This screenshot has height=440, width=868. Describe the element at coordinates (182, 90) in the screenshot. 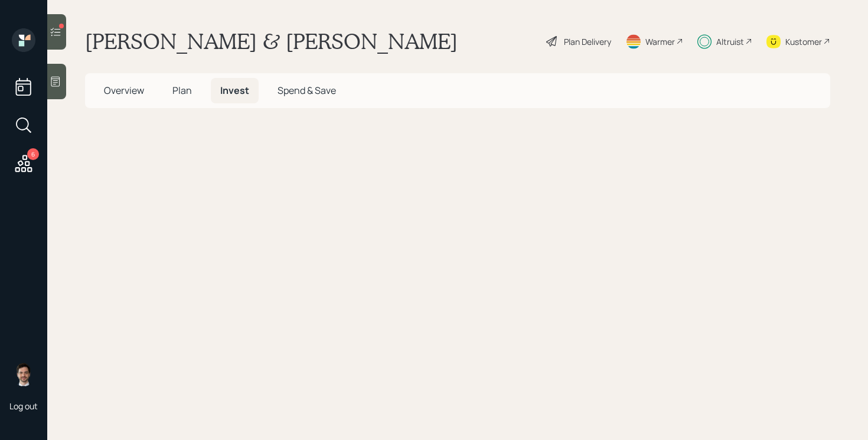

I see `span: Plan` at that location.